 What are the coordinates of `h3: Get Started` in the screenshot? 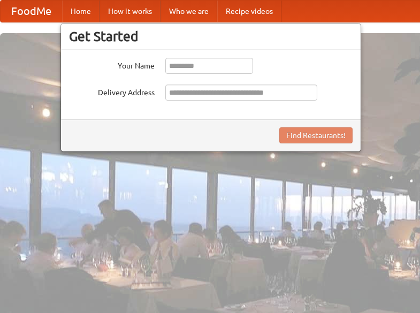 It's located at (211, 36).